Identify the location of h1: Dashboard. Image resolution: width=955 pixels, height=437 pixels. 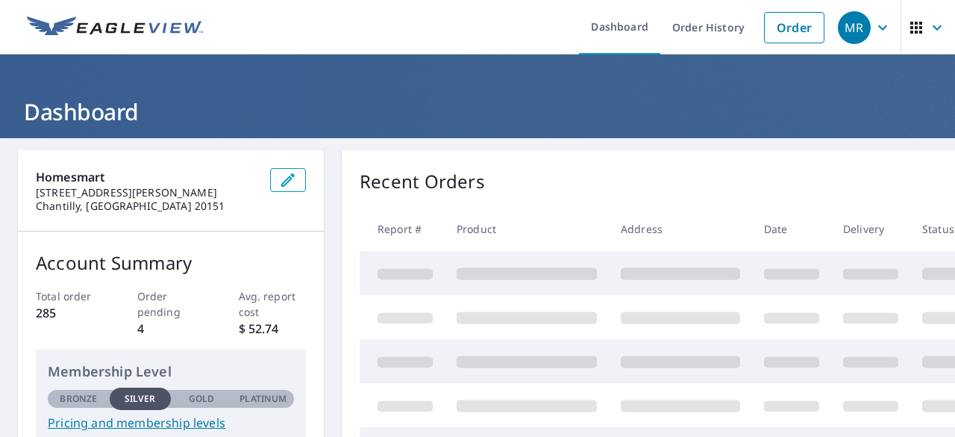
(478, 111).